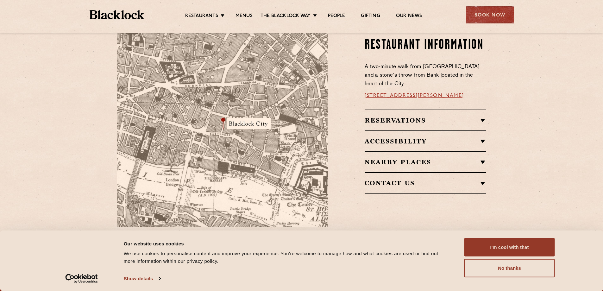 The image size is (603, 291). I want to click on h2: Nearby Places, so click(425, 162).